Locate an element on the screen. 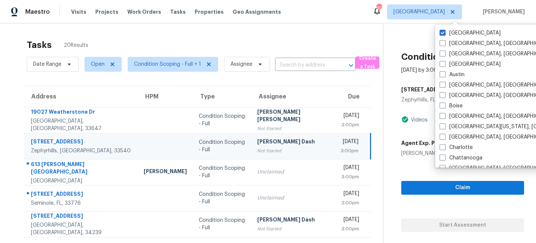  label: Charlotte is located at coordinates (456, 148).